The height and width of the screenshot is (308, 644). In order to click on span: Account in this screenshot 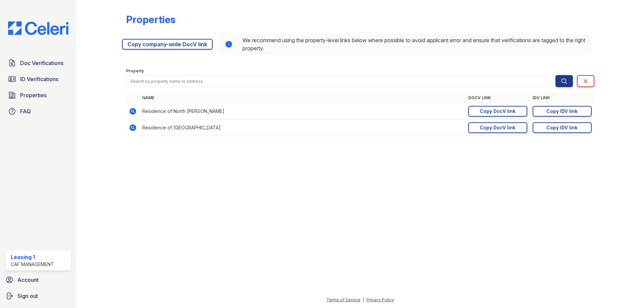, I will do `click(28, 280)`.